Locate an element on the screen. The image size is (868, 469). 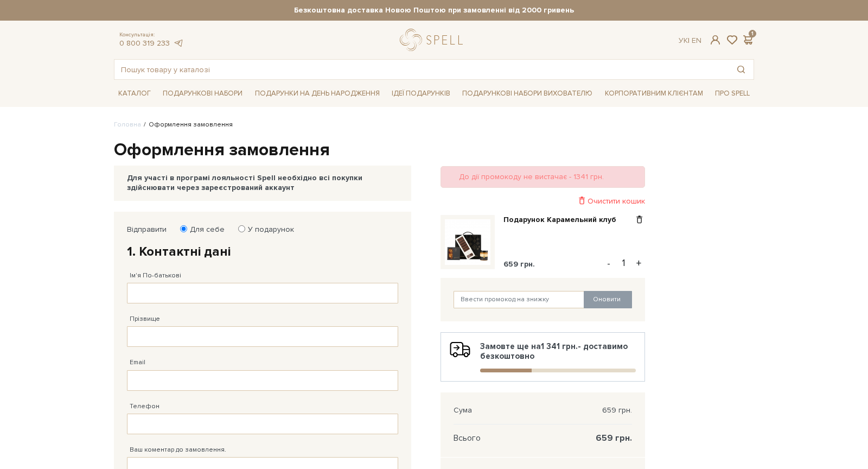
div: Замовте ще на - доставимо безкоштовно is located at coordinates (542, 357).